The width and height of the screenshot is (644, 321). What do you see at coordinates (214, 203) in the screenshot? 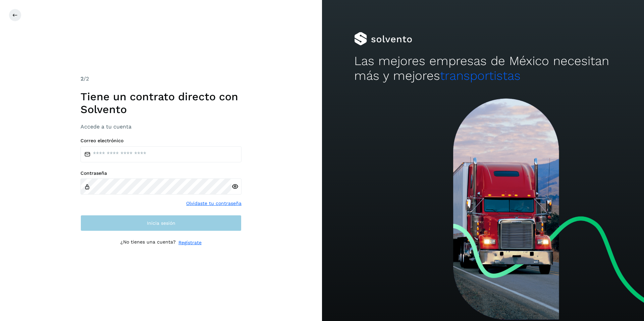
I see `a: Olvidaste tu contraseña` at bounding box center [214, 203].